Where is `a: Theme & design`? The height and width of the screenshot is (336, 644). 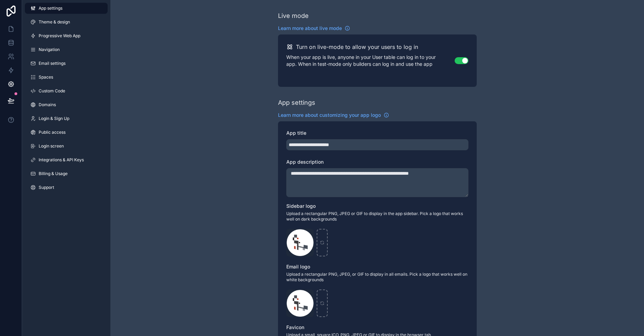 a: Theme & design is located at coordinates (66, 22).